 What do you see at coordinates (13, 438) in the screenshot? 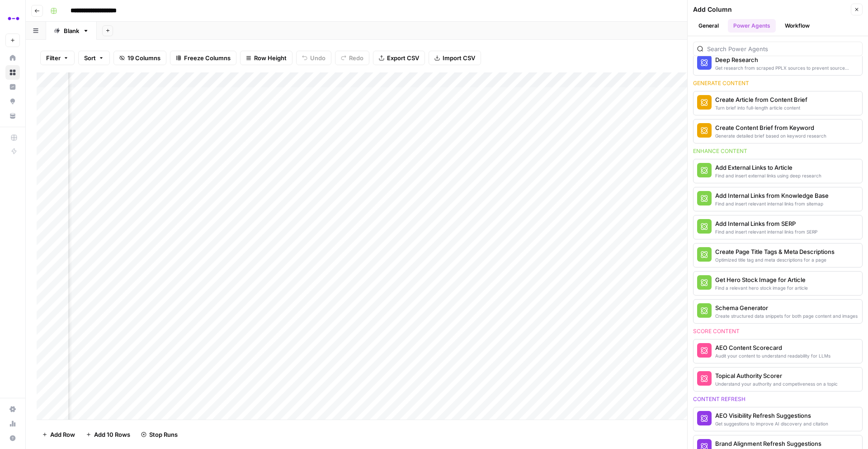
I see `button: Help + Support` at bounding box center [13, 438].